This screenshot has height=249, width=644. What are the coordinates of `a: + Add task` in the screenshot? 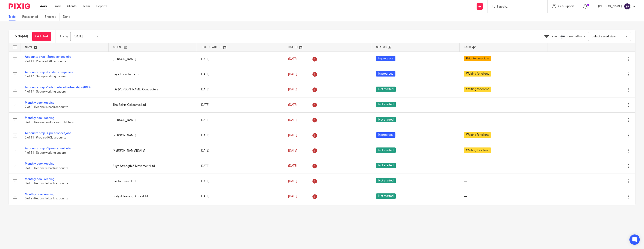 It's located at (42, 36).